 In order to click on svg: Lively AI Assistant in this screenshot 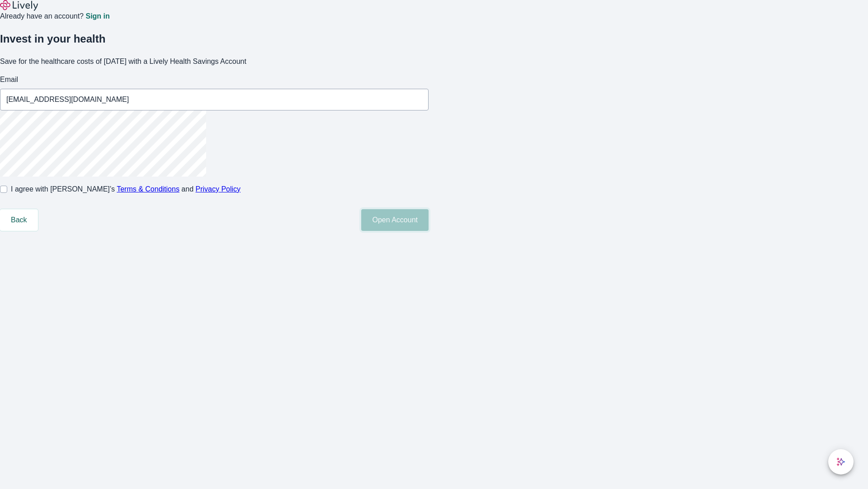, I will do `click(841, 461)`.